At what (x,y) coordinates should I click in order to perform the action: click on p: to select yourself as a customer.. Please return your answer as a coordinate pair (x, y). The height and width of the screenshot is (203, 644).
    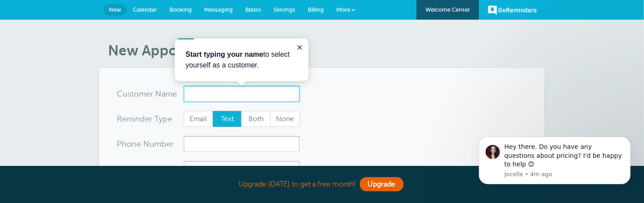
    Looking at the image, I should click on (67, 21).